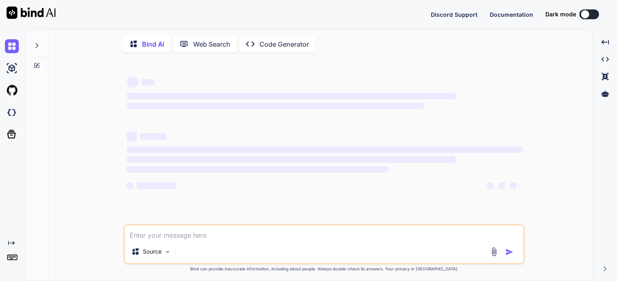  I want to click on p: Source, so click(152, 252).